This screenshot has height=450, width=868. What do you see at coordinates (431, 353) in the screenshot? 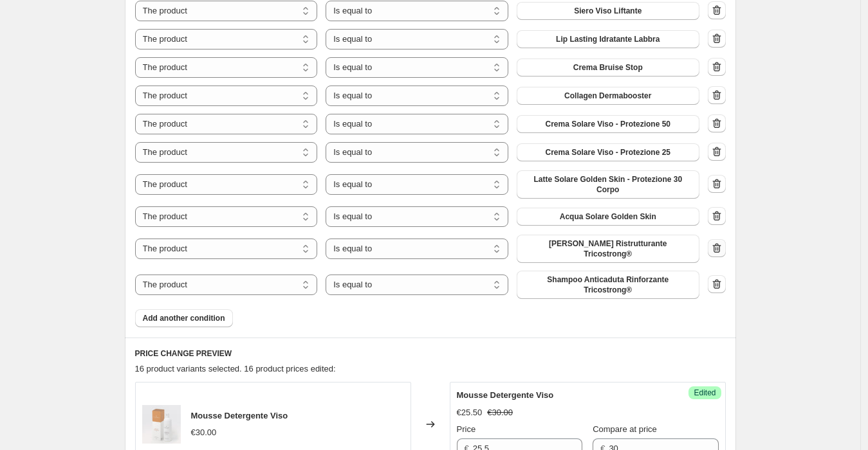
I see `h6: PRICE CHANGE PREVIEW` at bounding box center [431, 353].